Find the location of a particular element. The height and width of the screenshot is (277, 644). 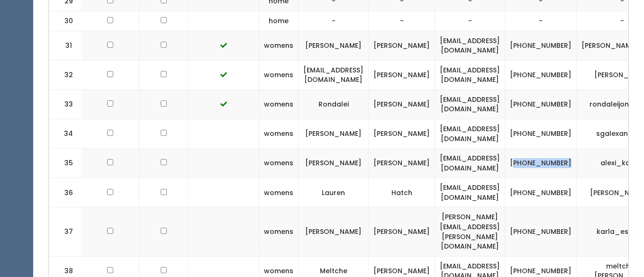

td: 34 is located at coordinates (66, 133).